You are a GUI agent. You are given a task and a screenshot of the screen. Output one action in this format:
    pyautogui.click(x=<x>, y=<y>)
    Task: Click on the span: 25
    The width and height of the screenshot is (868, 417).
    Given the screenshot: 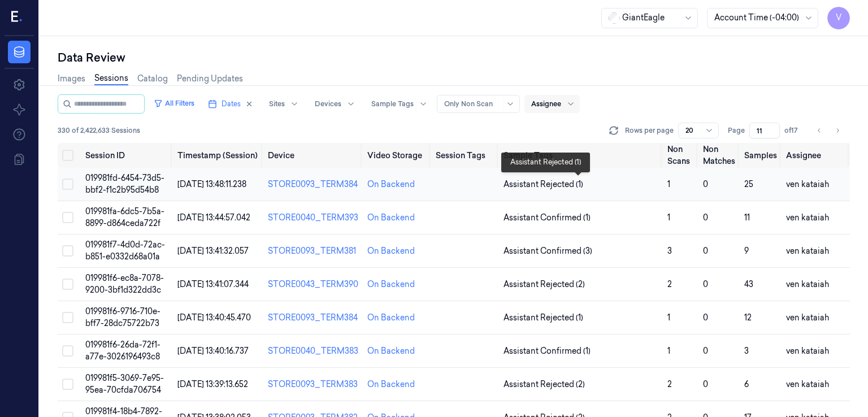 What is the action you would take?
    pyautogui.click(x=749, y=185)
    